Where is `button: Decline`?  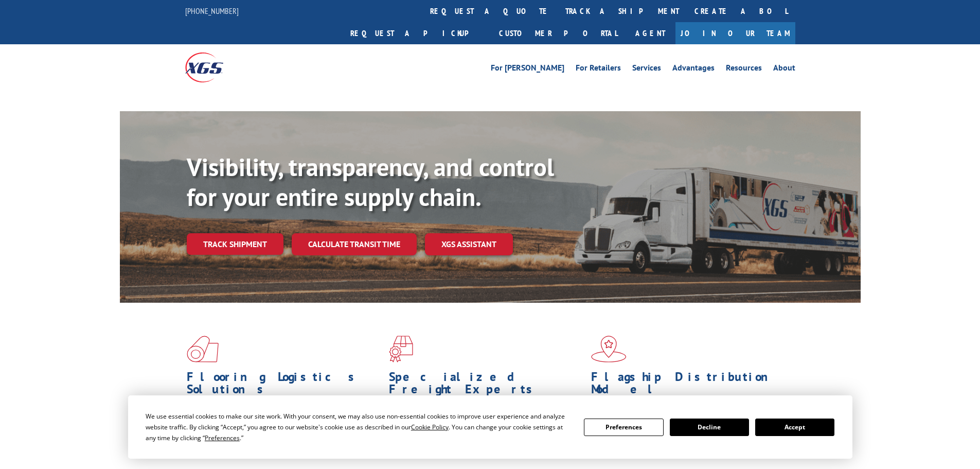
button: Decline is located at coordinates (710, 427).